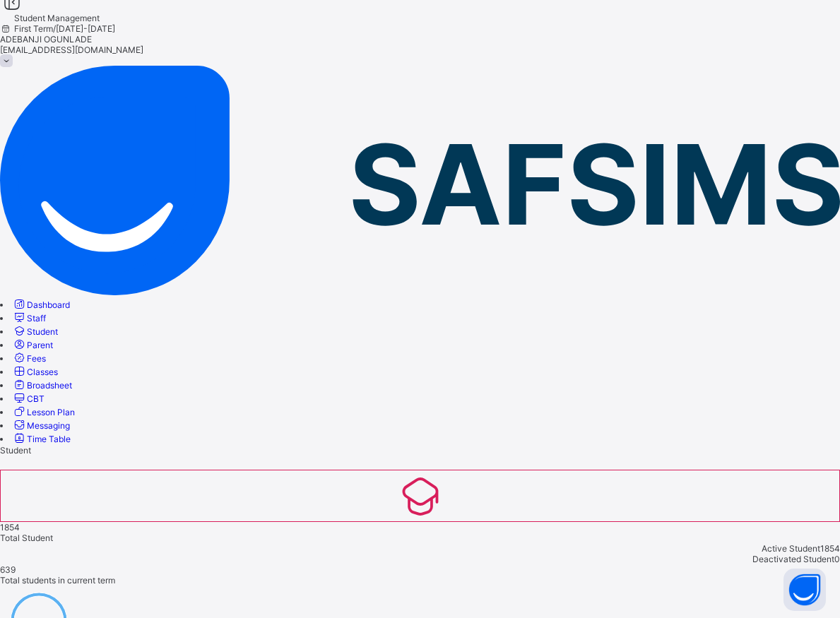  What do you see at coordinates (42, 385) in the screenshot?
I see `a: Broadsheet` at bounding box center [42, 385].